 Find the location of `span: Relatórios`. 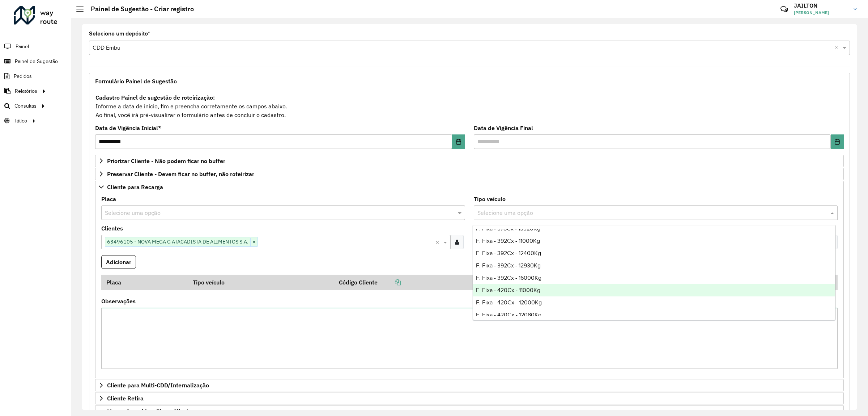

span: Relatórios is located at coordinates (26, 91).